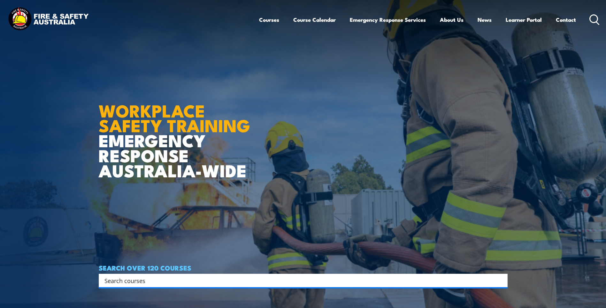 The image size is (606, 308). What do you see at coordinates (315, 19) in the screenshot?
I see `a: Course Calendar` at bounding box center [315, 19].